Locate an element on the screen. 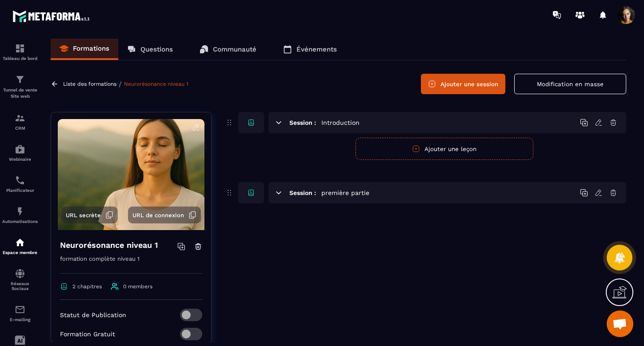 This screenshot has height=346, width=644. img: logo is located at coordinates (53, 16).